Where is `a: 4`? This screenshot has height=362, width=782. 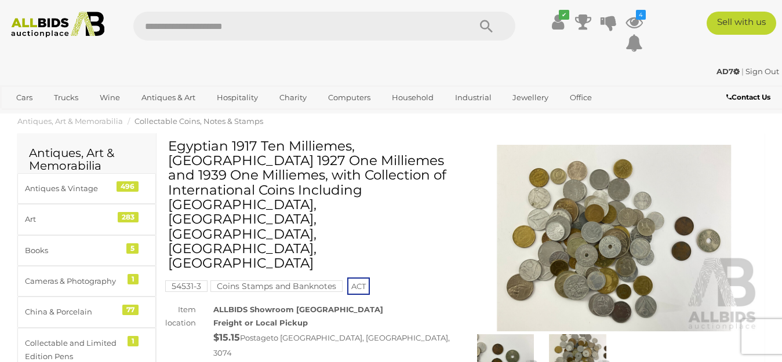 a: 4 is located at coordinates (634, 22).